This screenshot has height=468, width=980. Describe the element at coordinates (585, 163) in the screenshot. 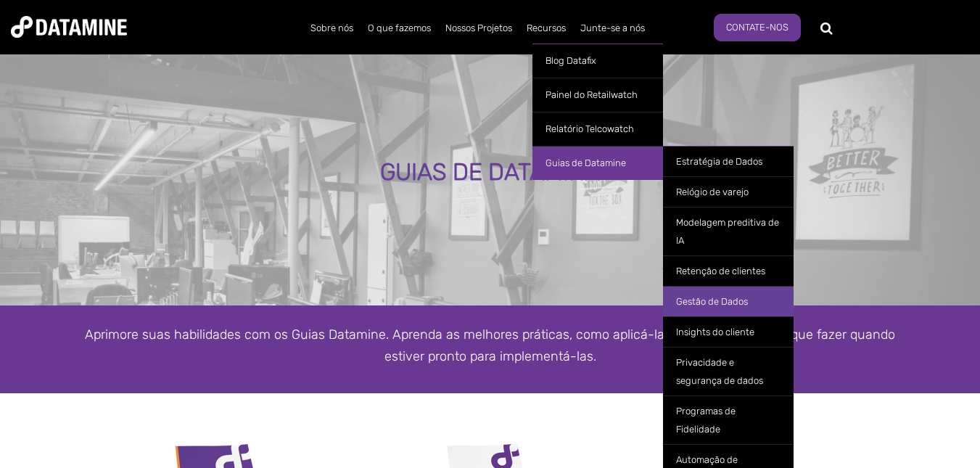

I see `font: Guias de Datamine` at that location.